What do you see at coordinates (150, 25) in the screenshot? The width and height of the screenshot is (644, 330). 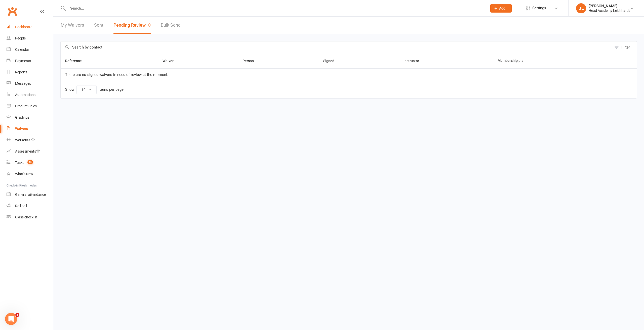 I see `span: 0` at bounding box center [150, 25].